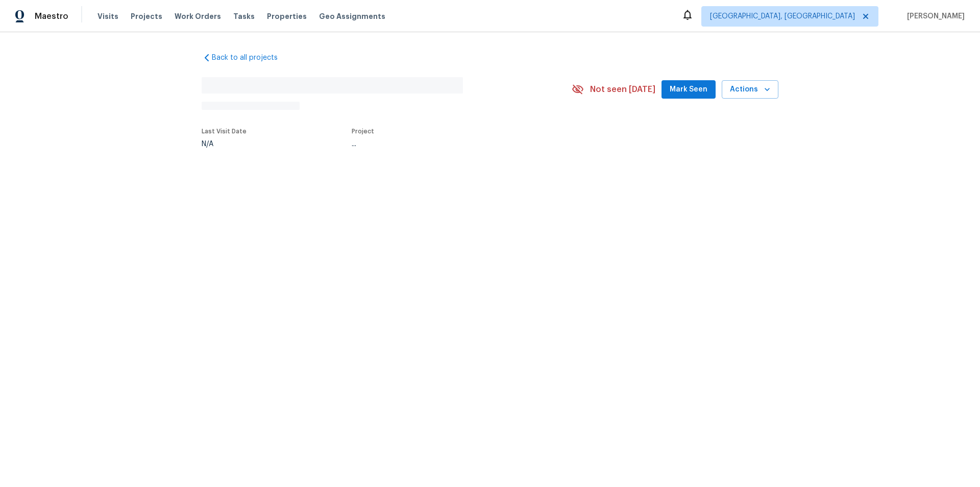 The width and height of the screenshot is (980, 487). What do you see at coordinates (352, 16) in the screenshot?
I see `span: Geo Assignments` at bounding box center [352, 16].